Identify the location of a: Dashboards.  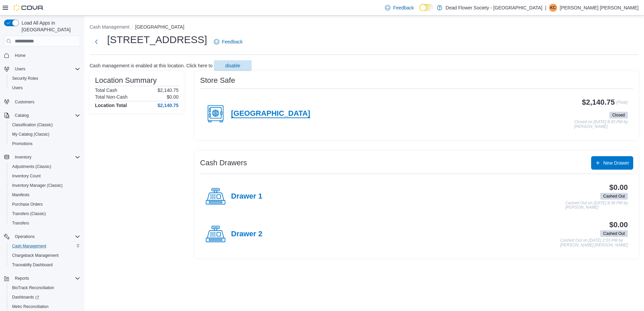
(44, 297).